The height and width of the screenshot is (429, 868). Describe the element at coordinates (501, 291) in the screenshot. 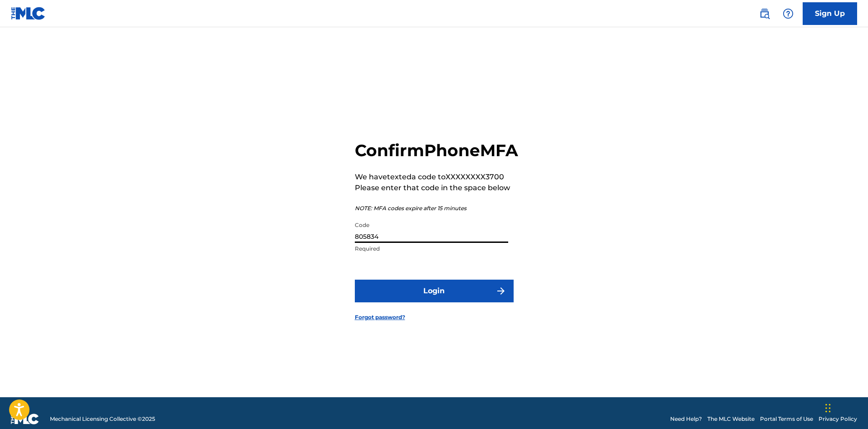

I see `img: f7272a7cc735f4ea7f67.svg` at that location.